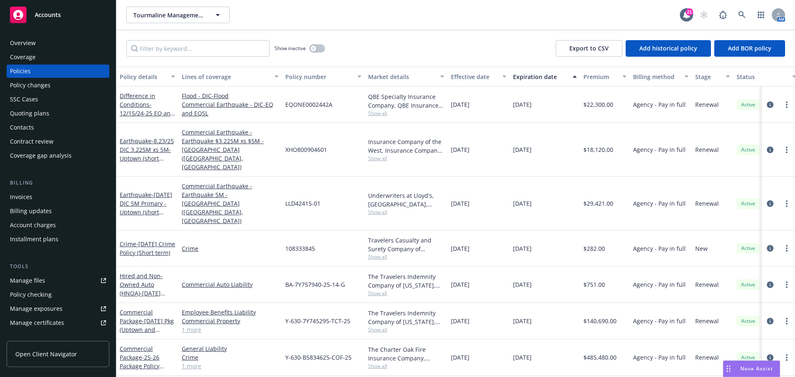 Image resolution: width=795 pixels, height=377 pixels. I want to click on div: Premium, so click(600, 77).